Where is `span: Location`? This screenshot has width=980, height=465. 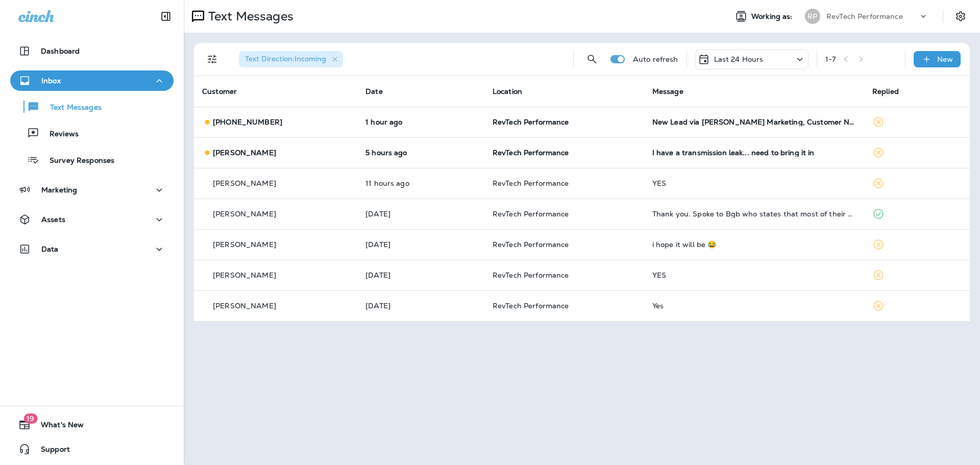 span: Location is located at coordinates (508, 91).